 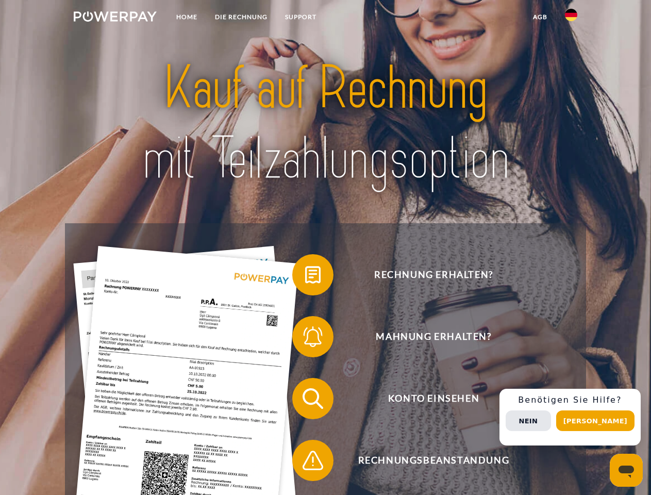 What do you see at coordinates (187, 17) in the screenshot?
I see `a: Home` at bounding box center [187, 17].